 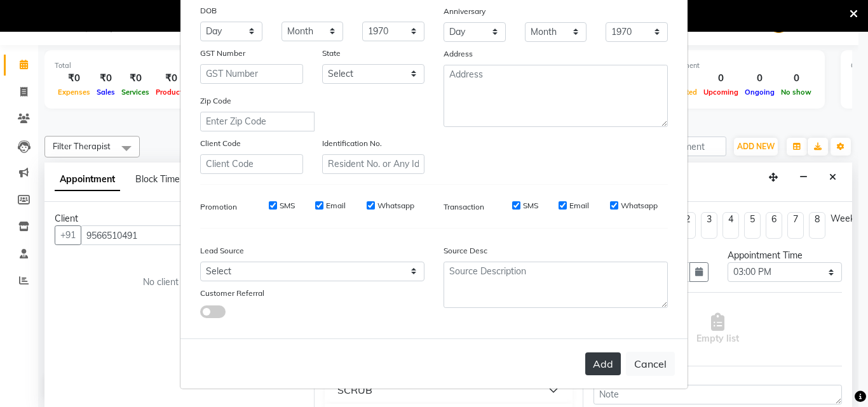 I want to click on button: Cancel, so click(x=650, y=363).